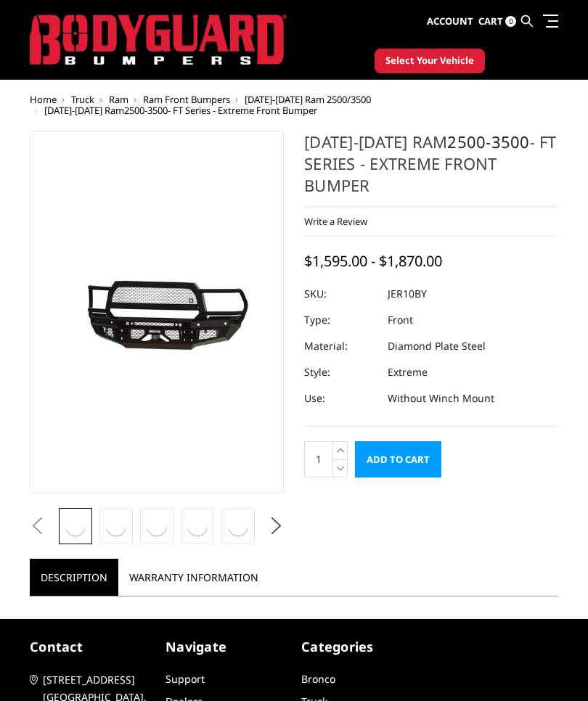  Describe the element at coordinates (450, 21) in the screenshot. I see `span: Account` at that location.